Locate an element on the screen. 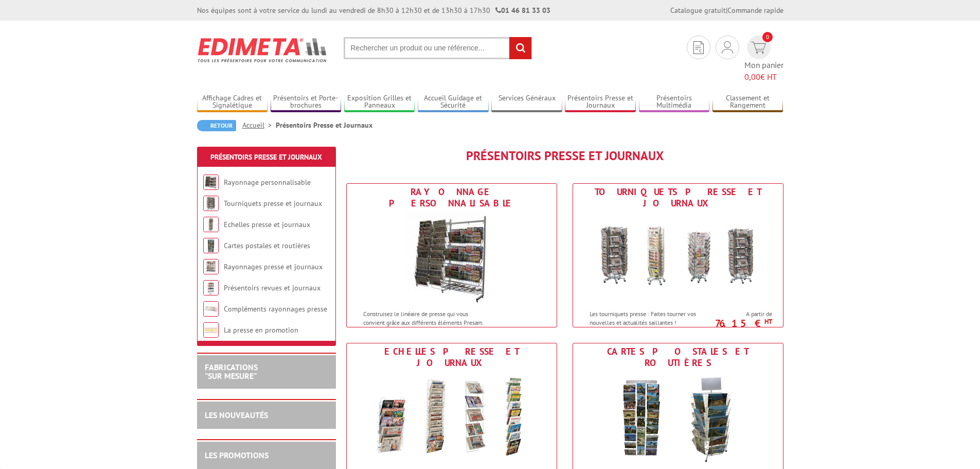  a: Echelles presse et journaux is located at coordinates (267, 225).